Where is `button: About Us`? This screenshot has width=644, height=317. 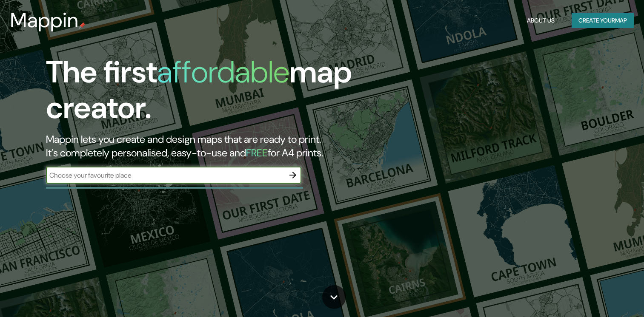
button: About Us is located at coordinates (541, 20).